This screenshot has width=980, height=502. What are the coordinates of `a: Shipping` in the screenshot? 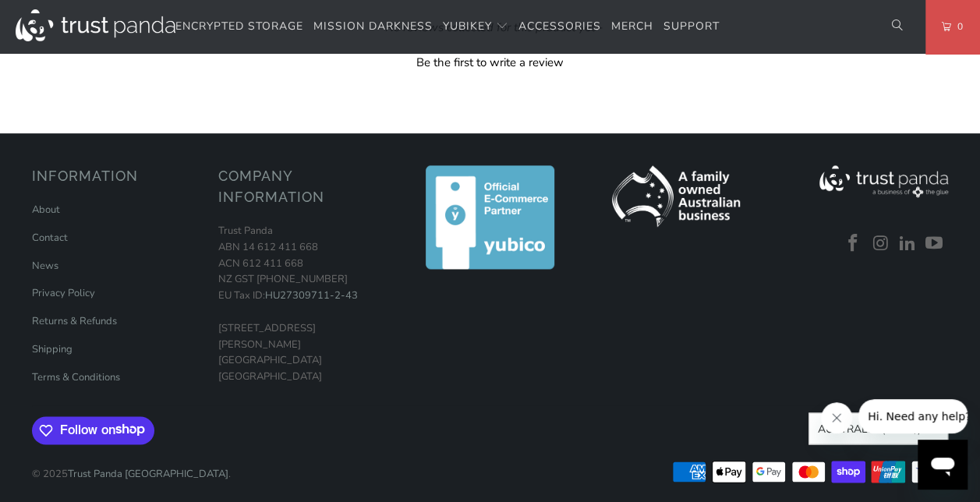 It's located at (52, 349).